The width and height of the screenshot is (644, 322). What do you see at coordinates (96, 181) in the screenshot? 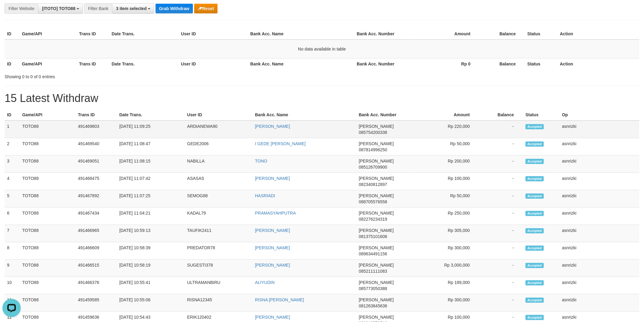
I see `td: 491468475` at bounding box center [96, 181].